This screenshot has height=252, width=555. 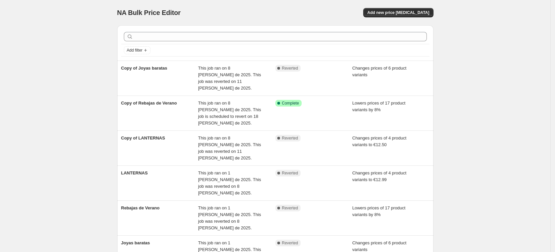 What do you see at coordinates (137, 50) in the screenshot?
I see `button: Add filter` at bounding box center [137, 50].